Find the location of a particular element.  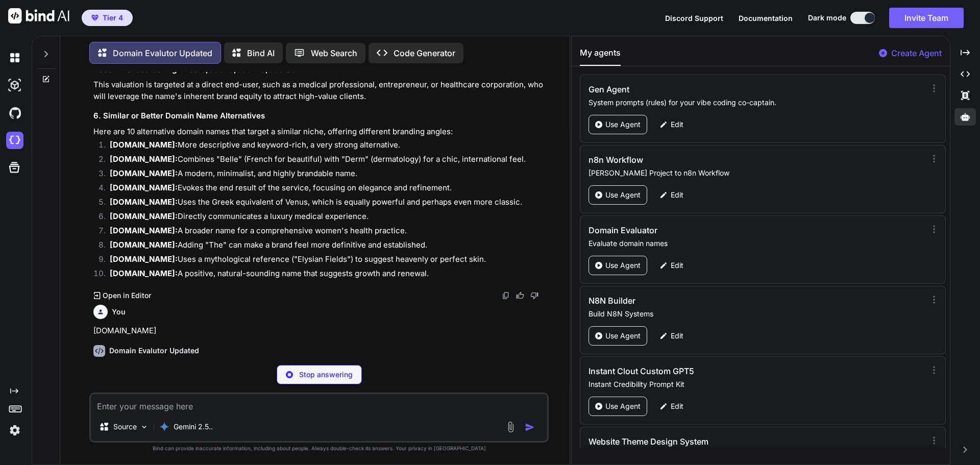

p: Web Search is located at coordinates (334, 53).